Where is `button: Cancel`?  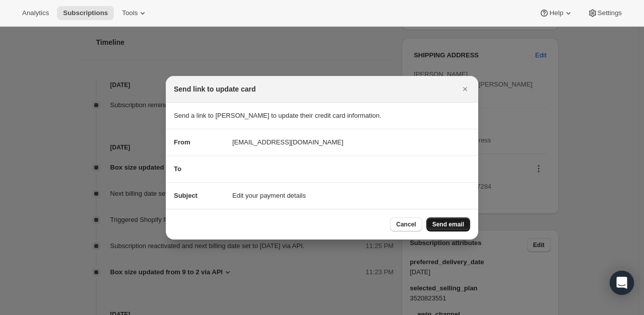 button: Cancel is located at coordinates (406, 225).